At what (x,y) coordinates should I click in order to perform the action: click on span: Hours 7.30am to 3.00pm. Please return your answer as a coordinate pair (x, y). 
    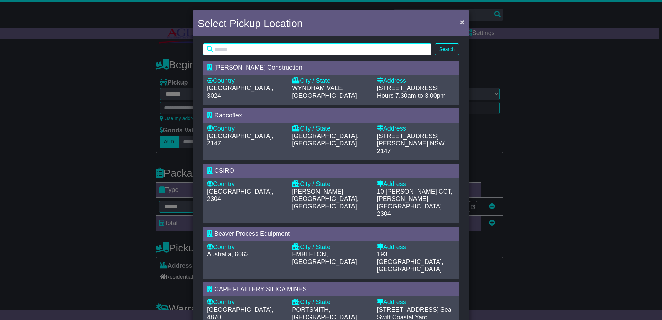
    Looking at the image, I should click on (412, 96).